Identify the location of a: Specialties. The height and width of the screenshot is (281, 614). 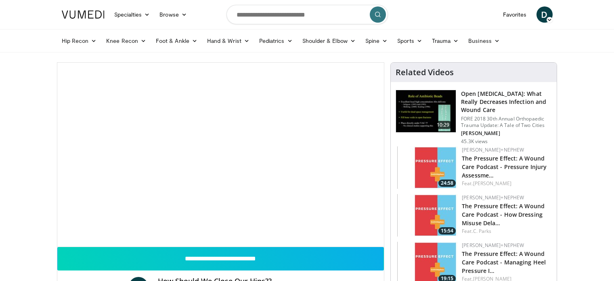
(132, 15).